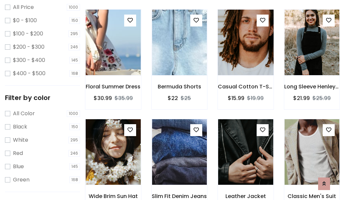  Describe the element at coordinates (173, 98) in the screenshot. I see `h6: $22` at that location.